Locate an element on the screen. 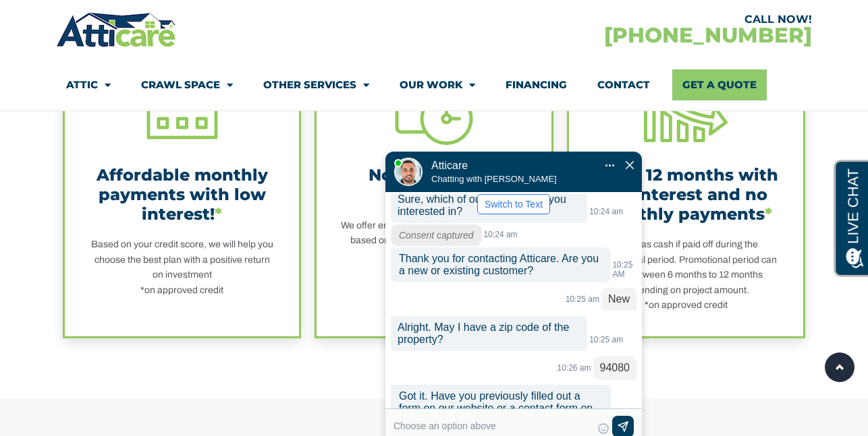 The height and width of the screenshot is (436, 868). img: Send is located at coordinates (246, 330).